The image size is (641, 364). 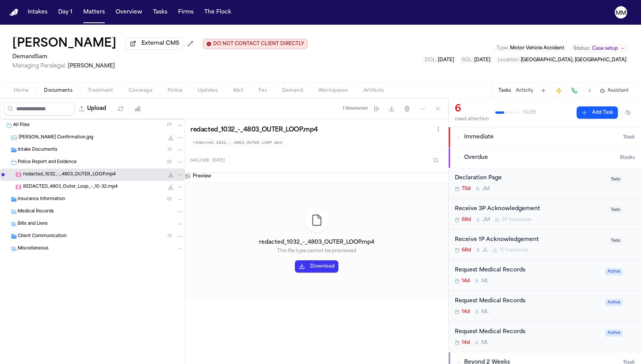 What do you see at coordinates (64, 44) in the screenshot?
I see `button: Edit matter name` at bounding box center [64, 44].